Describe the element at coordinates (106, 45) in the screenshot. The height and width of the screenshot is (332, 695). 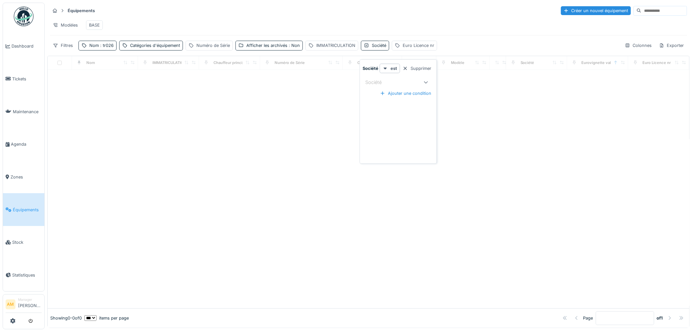
I see `span: : tr026` at that location.